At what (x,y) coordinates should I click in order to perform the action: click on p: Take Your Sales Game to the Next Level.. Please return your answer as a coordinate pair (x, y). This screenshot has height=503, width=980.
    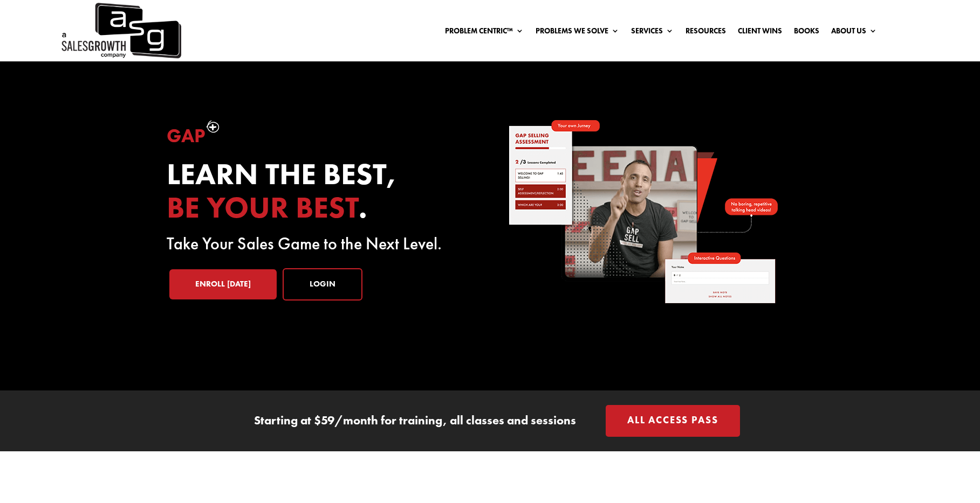
    Looking at the image, I should click on (319, 244).